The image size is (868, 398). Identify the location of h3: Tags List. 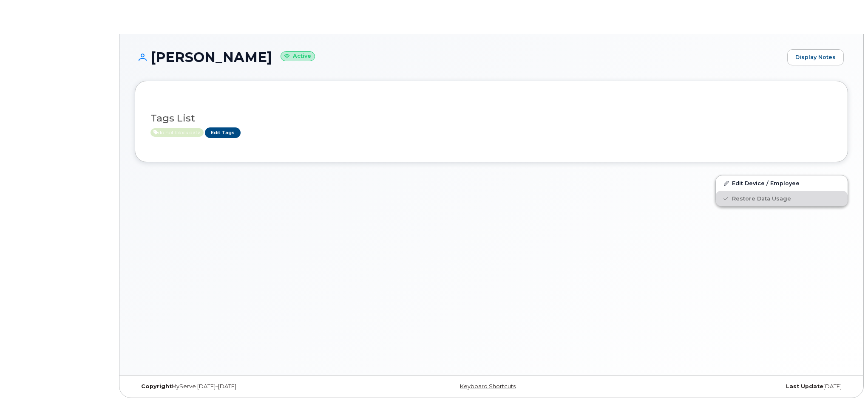
(492, 118).